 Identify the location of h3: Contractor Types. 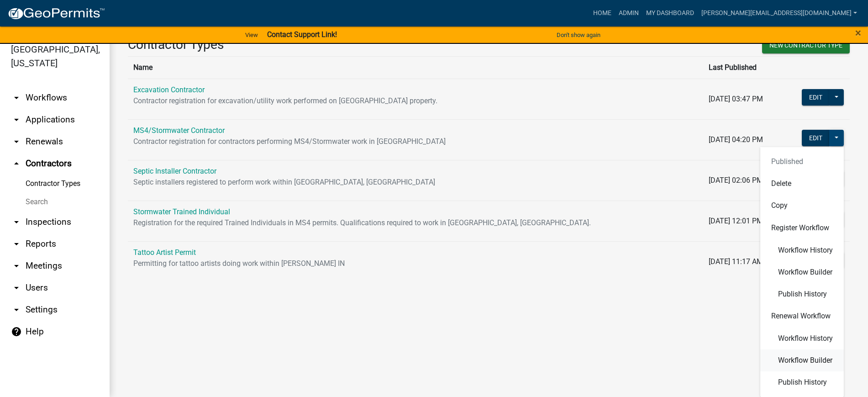
(305, 45).